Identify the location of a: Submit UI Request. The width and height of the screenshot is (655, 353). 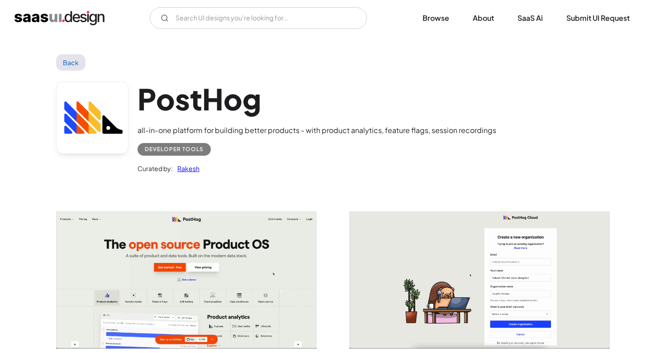
(598, 18).